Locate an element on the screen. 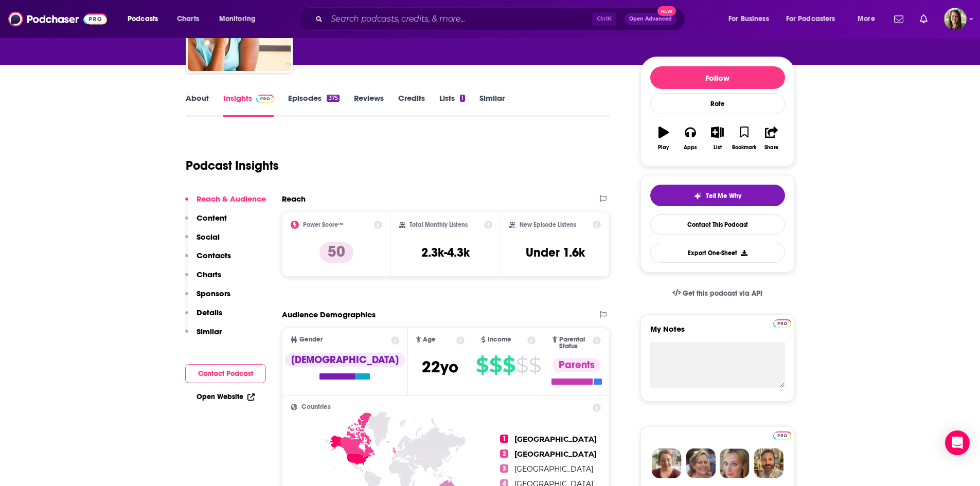 This screenshot has height=486, width=980. span: For Podcasters is located at coordinates (811, 19).